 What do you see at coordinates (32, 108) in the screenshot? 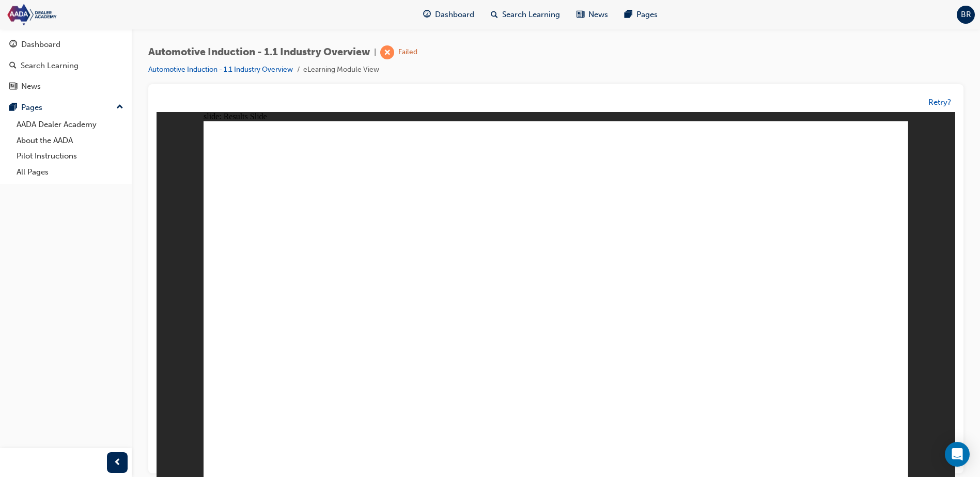
I see `div: Pages` at bounding box center [32, 108].